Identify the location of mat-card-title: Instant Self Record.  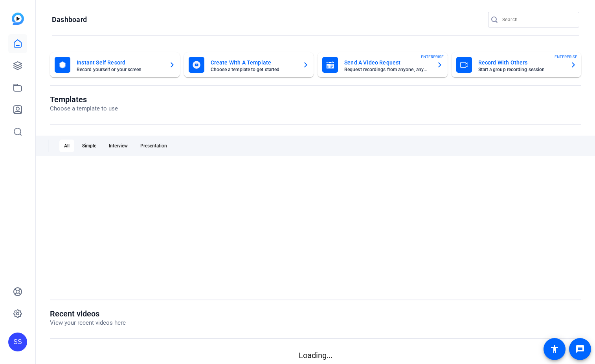
(120, 63).